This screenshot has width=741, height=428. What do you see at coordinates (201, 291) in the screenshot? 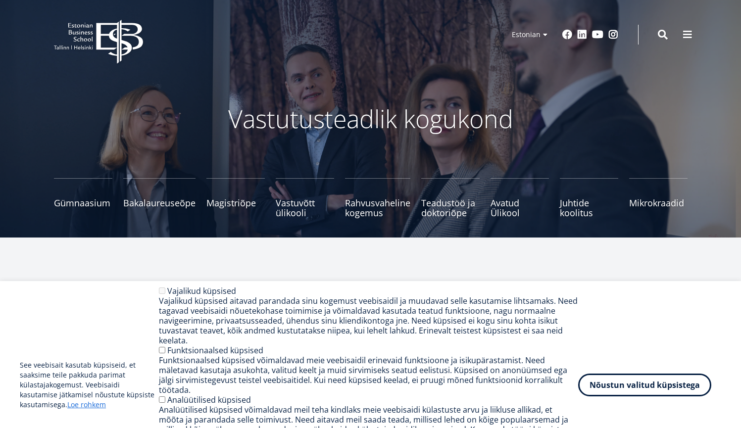
I see `label: Vajalikud küpsised` at bounding box center [201, 291].